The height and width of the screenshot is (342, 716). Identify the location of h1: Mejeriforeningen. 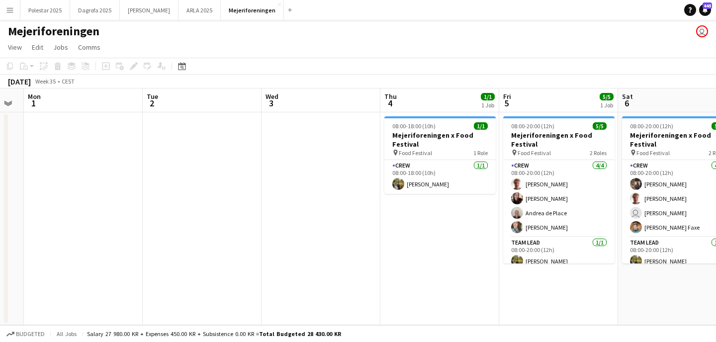
(54, 31).